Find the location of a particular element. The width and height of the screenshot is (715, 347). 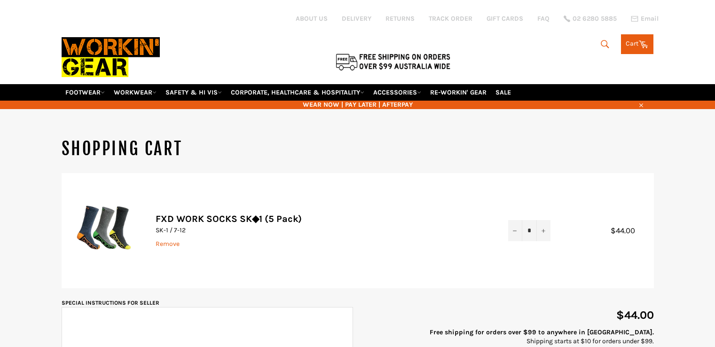

a: FAQ is located at coordinates (544, 18).